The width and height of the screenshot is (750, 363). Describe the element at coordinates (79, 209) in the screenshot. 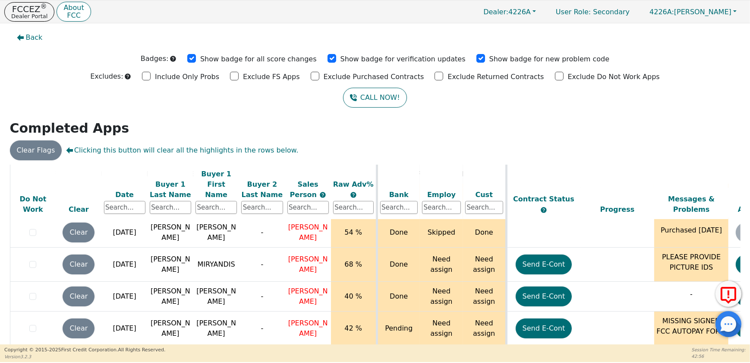

I see `div: Clear` at that location.